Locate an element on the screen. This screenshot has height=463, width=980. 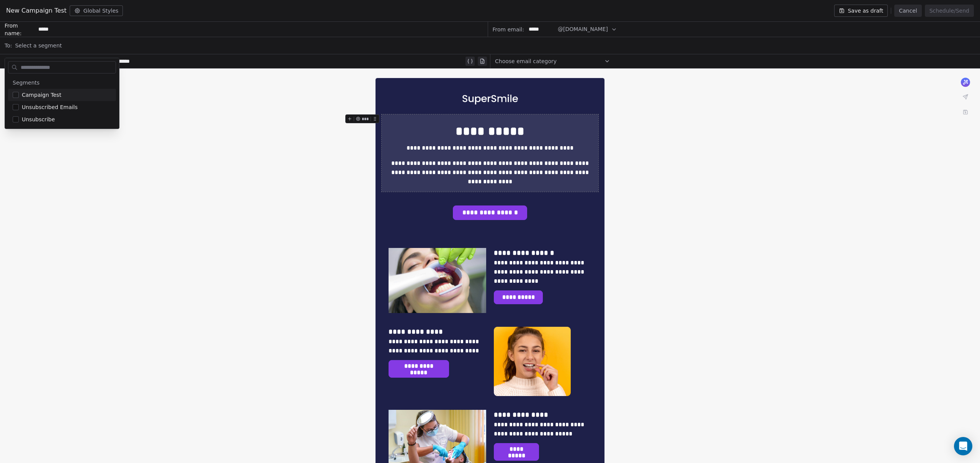
span: To: is located at coordinates (8, 46).